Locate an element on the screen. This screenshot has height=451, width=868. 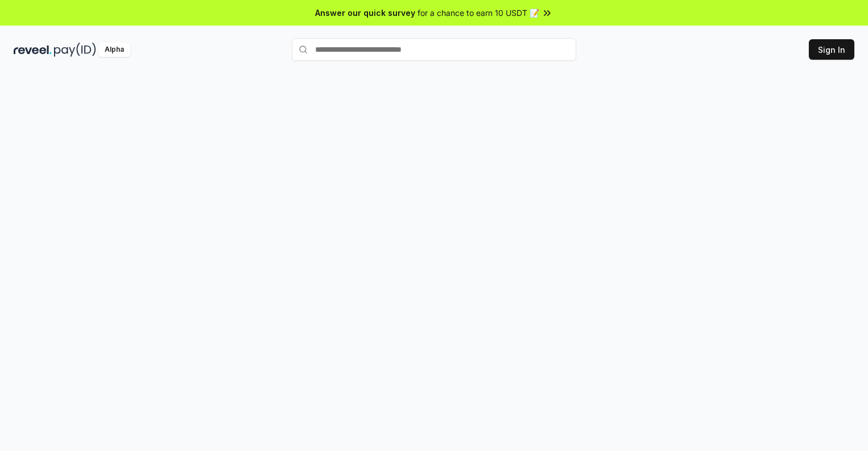
img: reveel_dark is located at coordinates (33, 49).